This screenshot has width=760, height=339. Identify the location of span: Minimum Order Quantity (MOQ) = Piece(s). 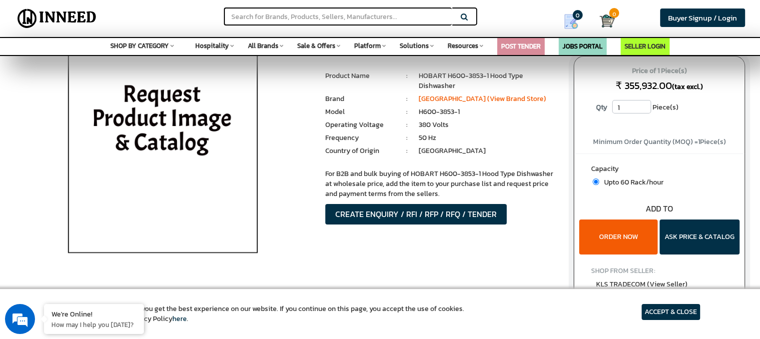
(659, 141).